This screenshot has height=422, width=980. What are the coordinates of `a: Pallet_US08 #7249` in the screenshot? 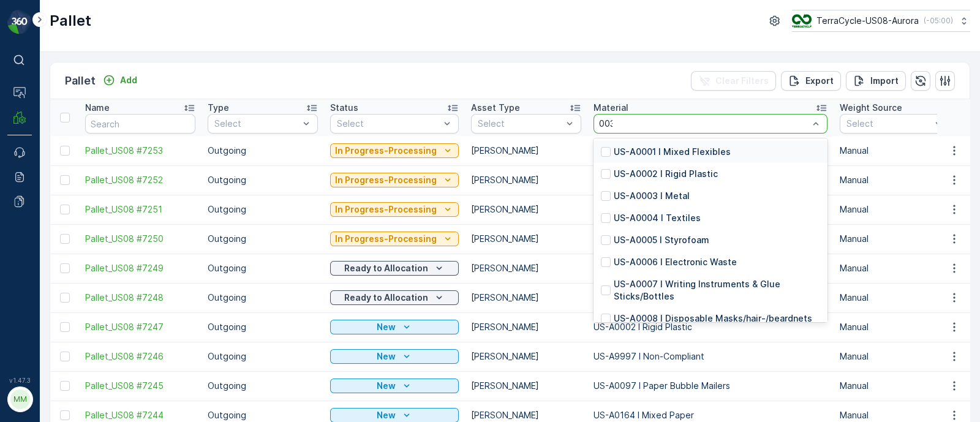 It's located at (140, 268).